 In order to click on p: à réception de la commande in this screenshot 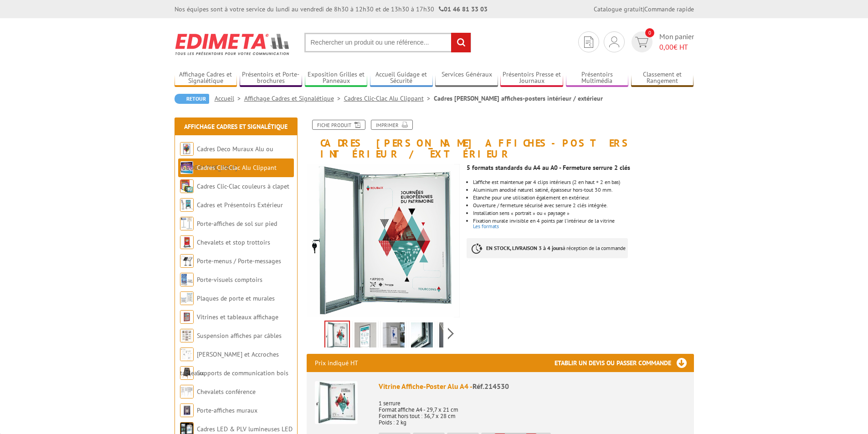, I will do `click(547, 248)`.